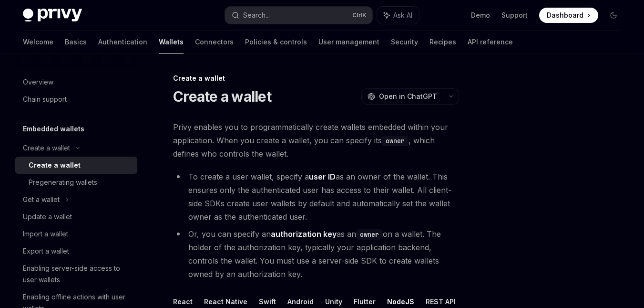 Image resolution: width=644 pixels, height=308 pixels. I want to click on a: Support, so click(514, 15).